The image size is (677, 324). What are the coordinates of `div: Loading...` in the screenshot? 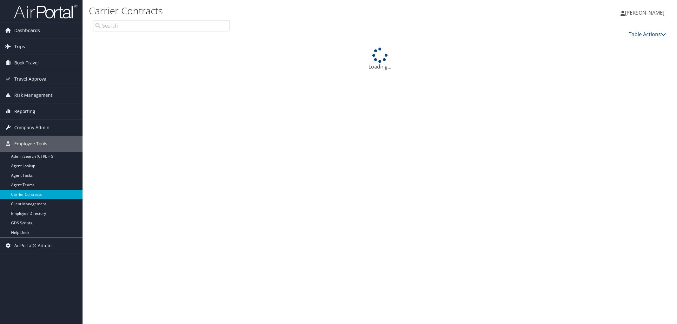 It's located at (380, 59).